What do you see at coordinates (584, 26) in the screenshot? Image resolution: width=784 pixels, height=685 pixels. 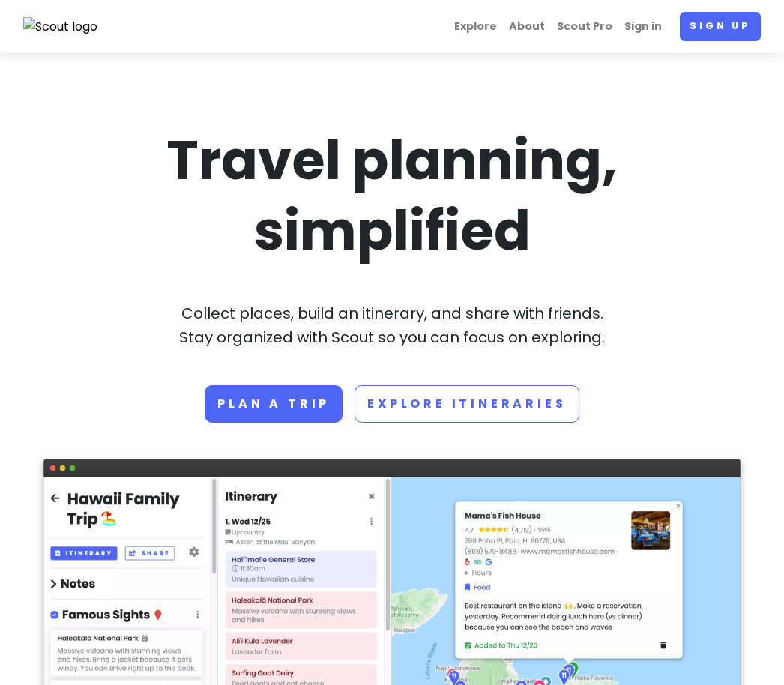 I see `a: Scout Pro` at bounding box center [584, 26].